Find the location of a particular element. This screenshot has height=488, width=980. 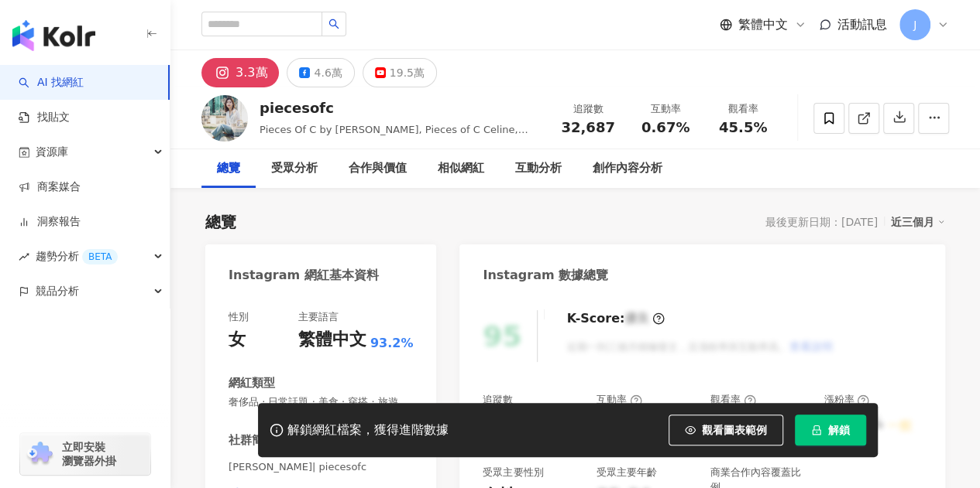

div: 創作內容分析 is located at coordinates (627, 168).